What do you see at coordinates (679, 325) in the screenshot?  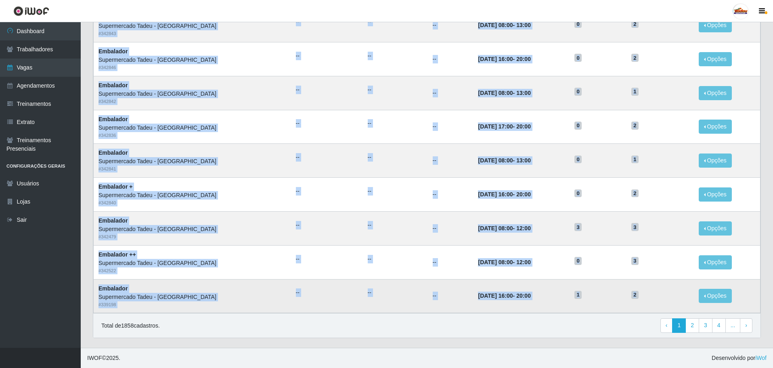 I see `a: 1` at bounding box center [679, 325].